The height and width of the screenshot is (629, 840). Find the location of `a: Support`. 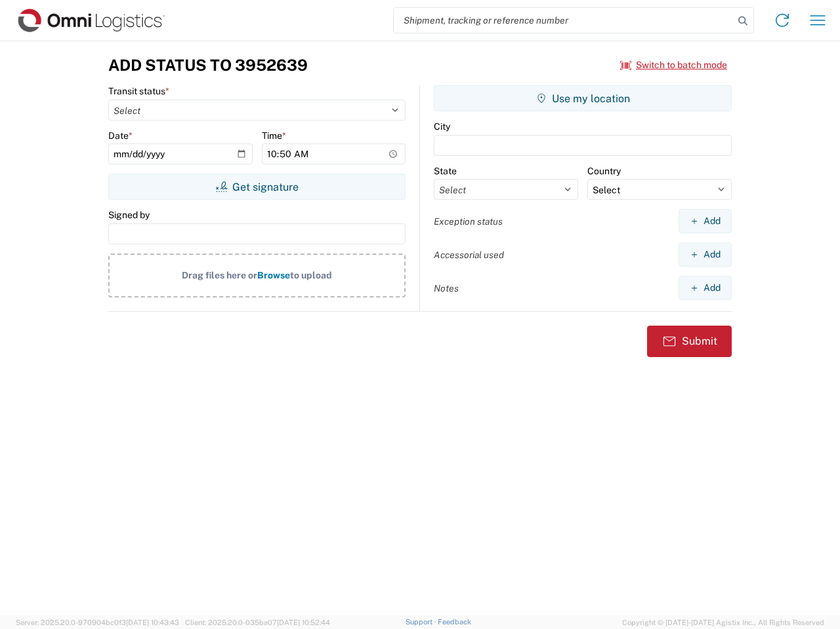

a: Support is located at coordinates (421, 622).